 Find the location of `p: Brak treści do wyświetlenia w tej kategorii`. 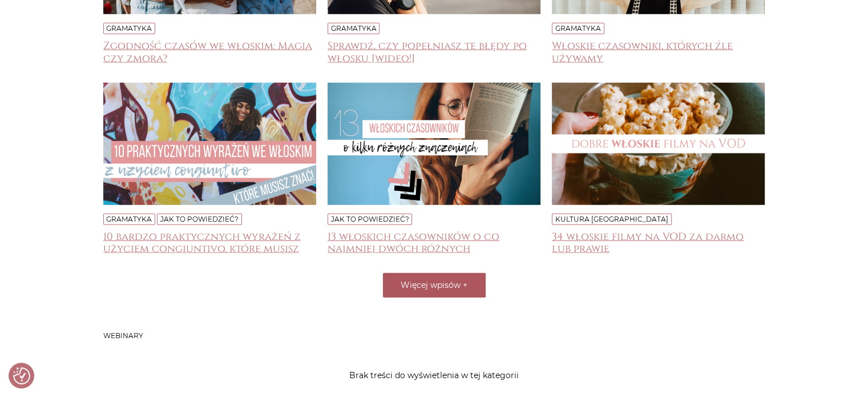

p: Brak treści do wyświetlenia w tej kategorii is located at coordinates (434, 375).